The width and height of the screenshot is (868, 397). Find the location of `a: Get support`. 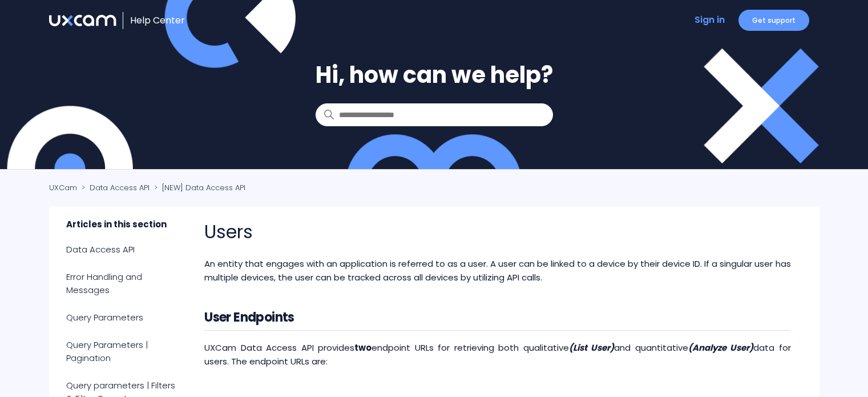

a: Get support is located at coordinates (774, 20).